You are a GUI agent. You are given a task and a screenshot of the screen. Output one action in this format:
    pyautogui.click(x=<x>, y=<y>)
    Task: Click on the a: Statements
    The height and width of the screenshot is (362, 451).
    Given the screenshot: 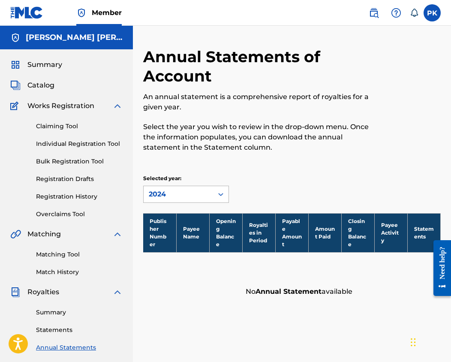 What is the action you would take?
    pyautogui.click(x=79, y=330)
    